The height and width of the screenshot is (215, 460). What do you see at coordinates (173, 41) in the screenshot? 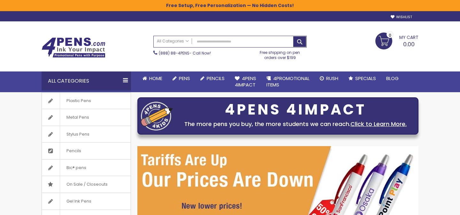
I see `a: All Categories` at bounding box center [173, 41].